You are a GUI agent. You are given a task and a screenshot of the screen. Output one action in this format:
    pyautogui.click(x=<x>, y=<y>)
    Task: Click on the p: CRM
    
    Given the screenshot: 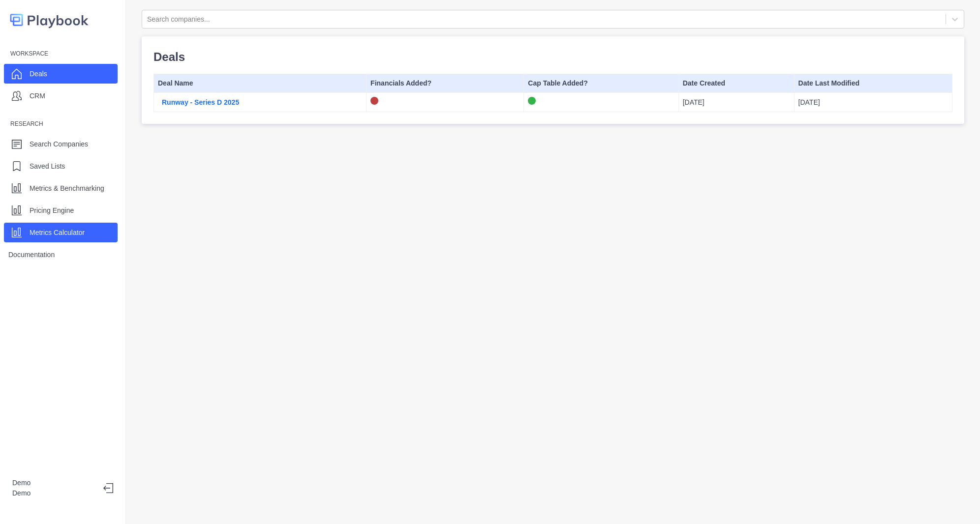 What is the action you would take?
    pyautogui.click(x=37, y=96)
    